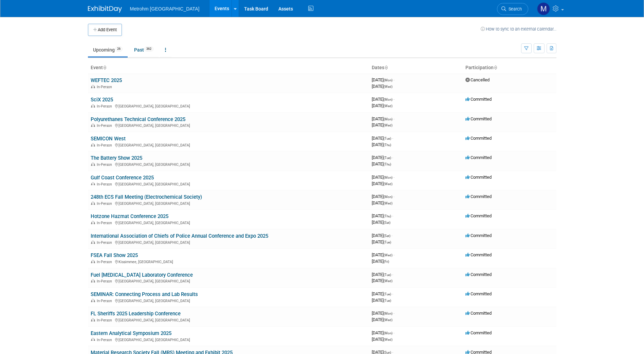  I want to click on a: Eastern Analytical Symposium 2025, so click(131, 333).